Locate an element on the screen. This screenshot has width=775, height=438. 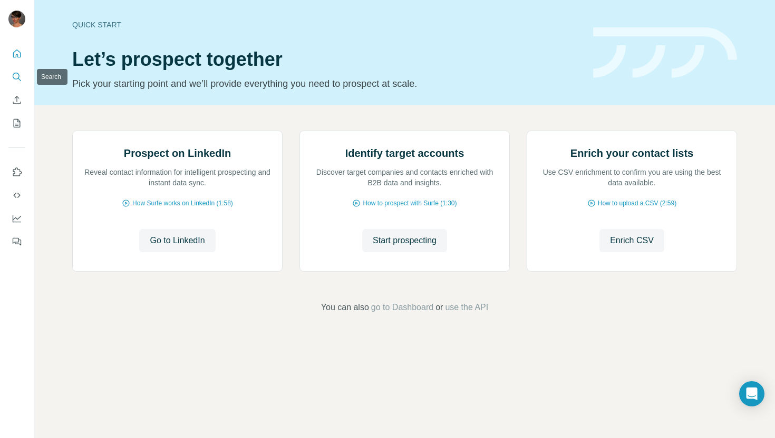
button: Dashboard is located at coordinates (17, 219).